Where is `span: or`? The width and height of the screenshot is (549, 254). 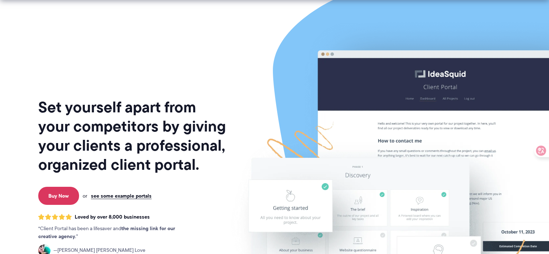 span: or is located at coordinates (85, 196).